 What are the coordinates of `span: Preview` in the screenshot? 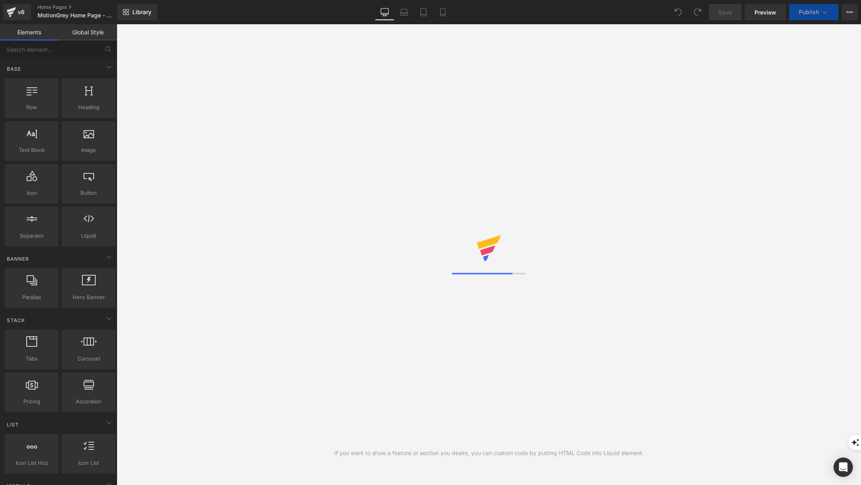 It's located at (766, 12).